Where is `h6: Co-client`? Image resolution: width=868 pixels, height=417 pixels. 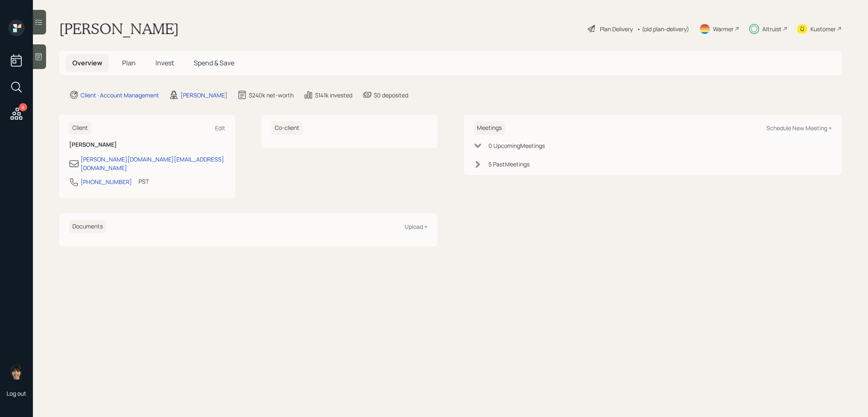 h6: Co-client is located at coordinates (287, 128).